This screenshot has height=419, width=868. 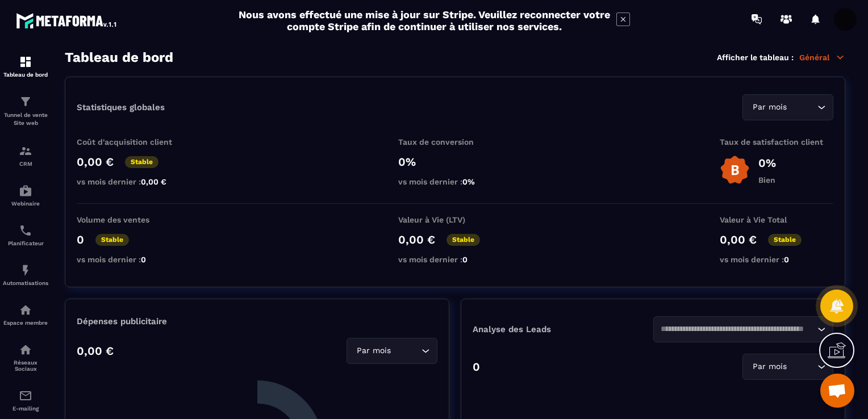 What do you see at coordinates (120, 107) in the screenshot?
I see `p: Statistiques globales` at bounding box center [120, 107].